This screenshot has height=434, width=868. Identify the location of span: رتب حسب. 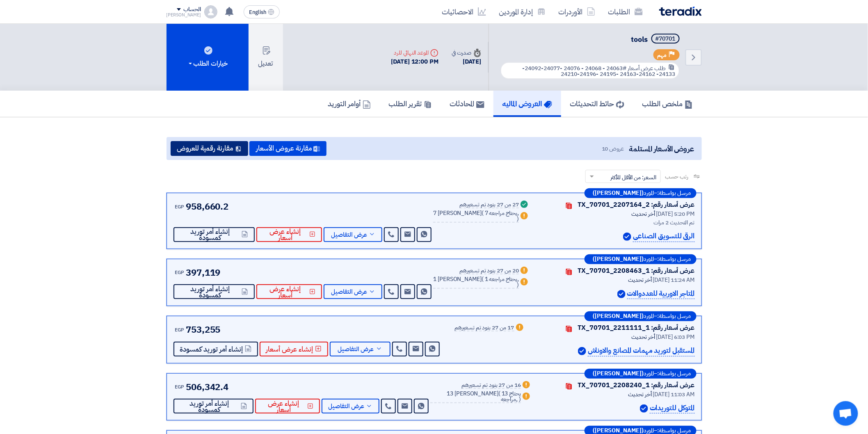
(677, 176).